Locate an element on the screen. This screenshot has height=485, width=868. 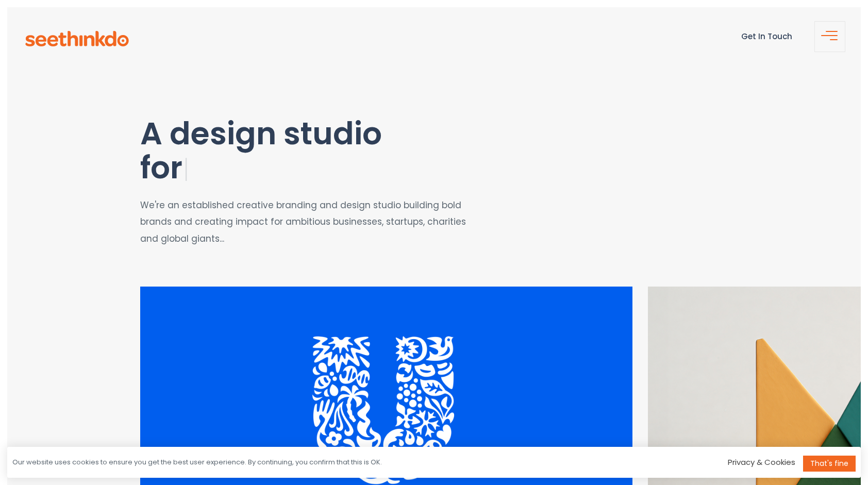
a: Get In Touch is located at coordinates (766, 36).